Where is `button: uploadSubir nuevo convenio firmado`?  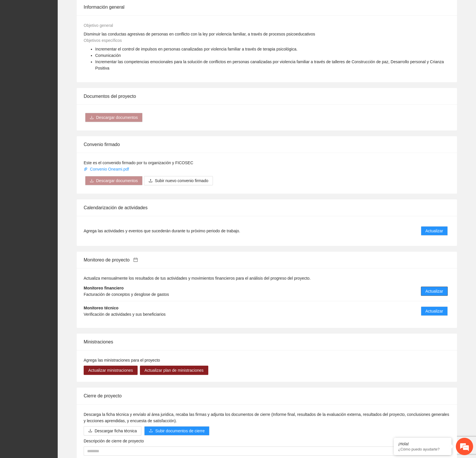 button: uploadSubir nuevo convenio firmado is located at coordinates (178, 181).